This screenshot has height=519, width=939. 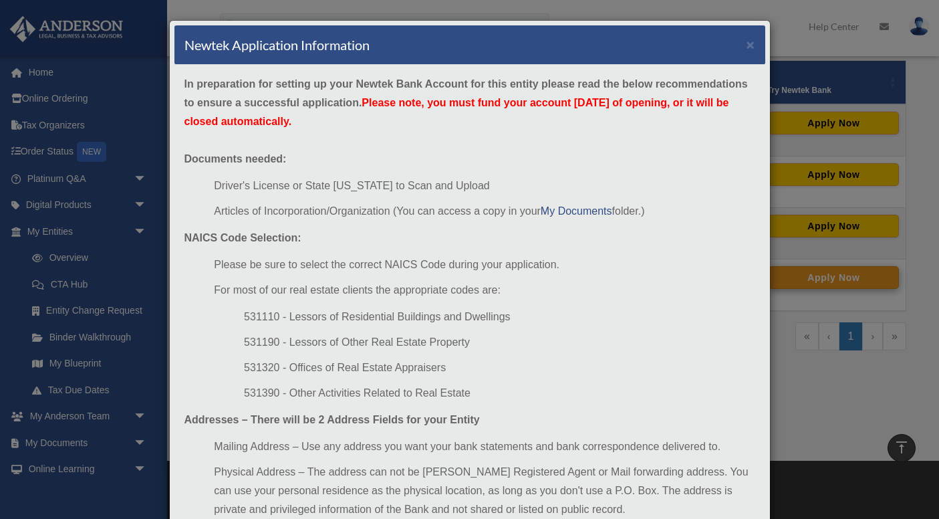 What do you see at coordinates (466, 102) in the screenshot?
I see `strong: In preparation for setting up your Newtek Bank Account for this entity please read the below reco...` at bounding box center [466, 102].